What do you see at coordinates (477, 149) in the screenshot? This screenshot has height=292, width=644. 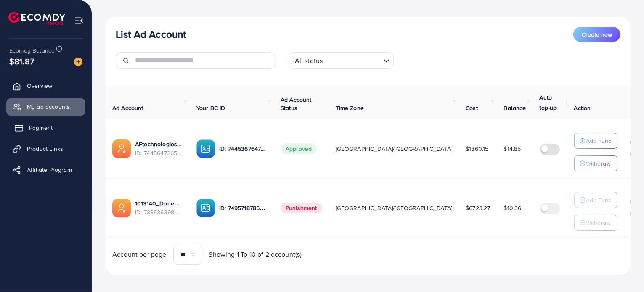 I see `span: $1860.15` at bounding box center [477, 149].